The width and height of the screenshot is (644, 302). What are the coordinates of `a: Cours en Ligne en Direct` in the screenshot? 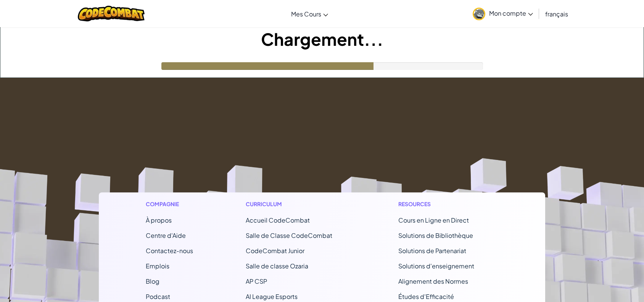 It's located at (434, 220).